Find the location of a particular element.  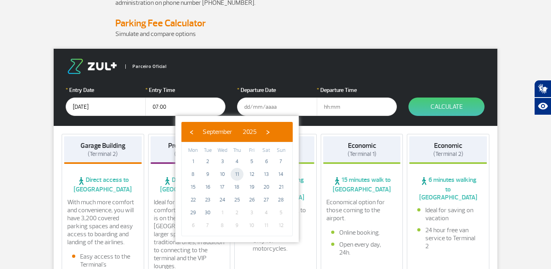

span: 27 is located at coordinates (266, 200).